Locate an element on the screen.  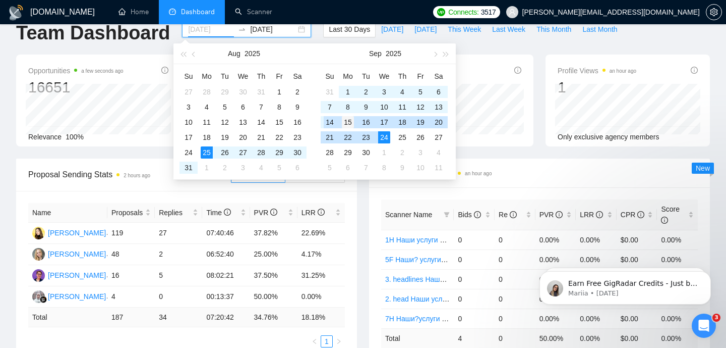
div: 30 is located at coordinates (298, 152).